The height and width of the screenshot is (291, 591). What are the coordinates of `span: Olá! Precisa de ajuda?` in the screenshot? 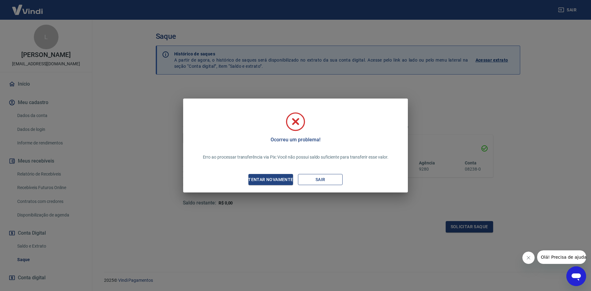 It's located at (28, 7).